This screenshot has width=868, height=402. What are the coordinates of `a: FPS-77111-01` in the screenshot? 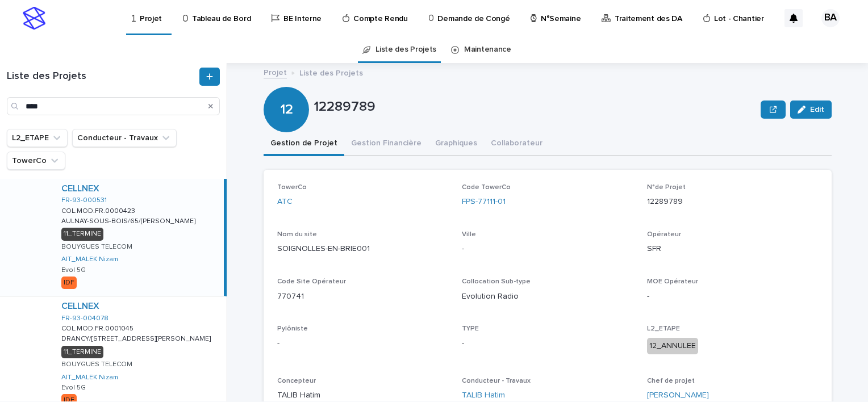 It's located at (483, 202).